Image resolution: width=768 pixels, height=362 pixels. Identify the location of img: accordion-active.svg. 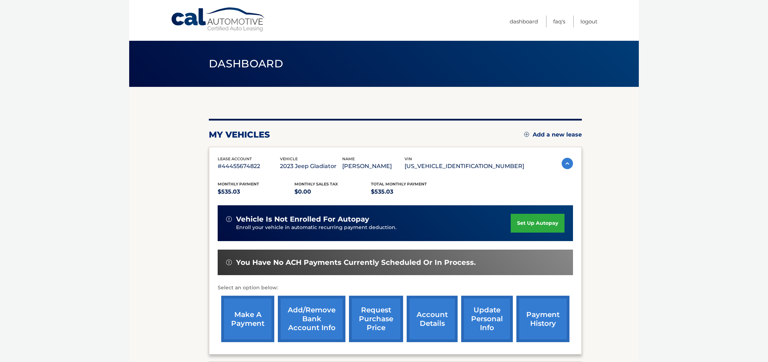
(568, 163).